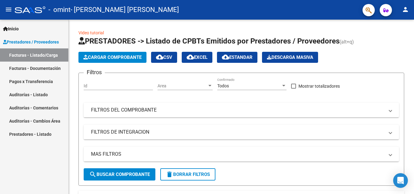  I want to click on span: PRESTADORES -> Listado de CPBTs Emitidos por Prestadores / Proveedores, so click(209, 41).